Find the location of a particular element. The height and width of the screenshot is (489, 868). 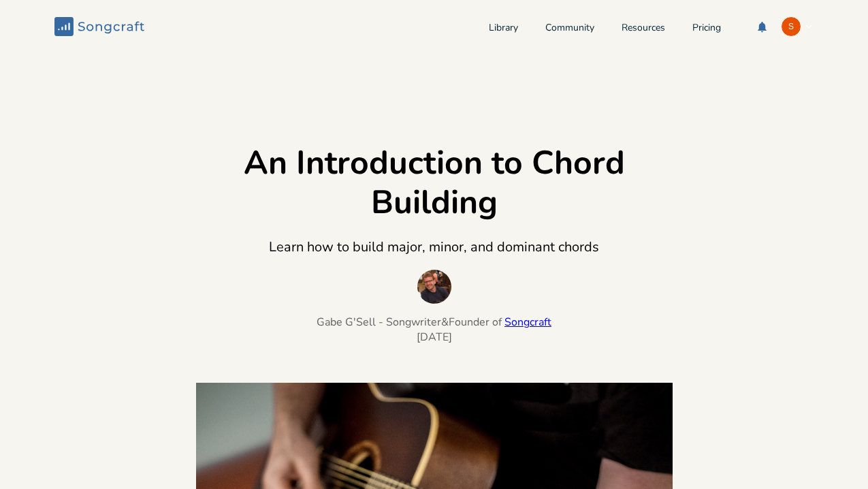

span: Gabe G'Sell - Songwriter & Founder of is located at coordinates (434, 322).